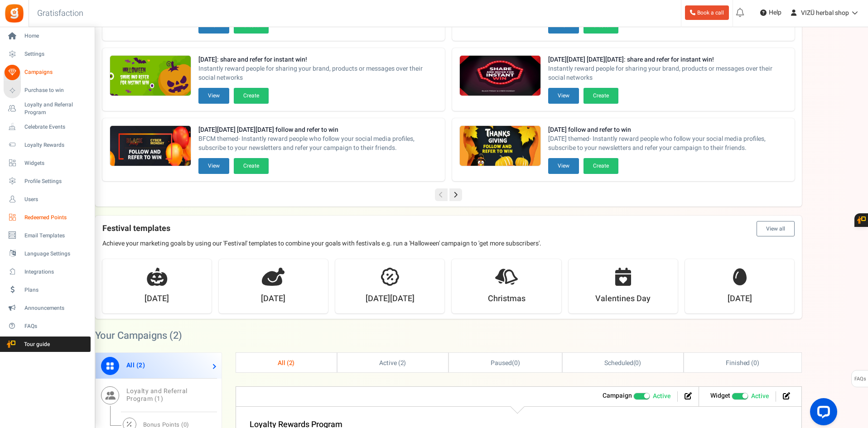  What do you see at coordinates (47, 217) in the screenshot?
I see `a: Redeemed Points` at bounding box center [47, 217].